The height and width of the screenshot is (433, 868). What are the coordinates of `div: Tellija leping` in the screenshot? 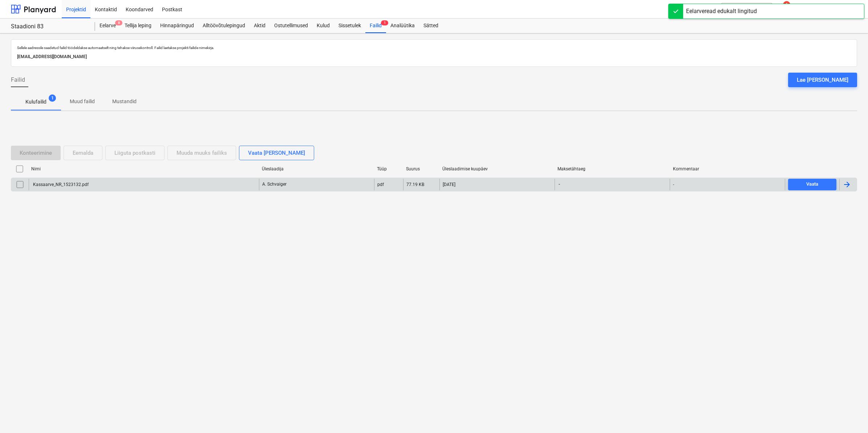 It's located at (138, 26).